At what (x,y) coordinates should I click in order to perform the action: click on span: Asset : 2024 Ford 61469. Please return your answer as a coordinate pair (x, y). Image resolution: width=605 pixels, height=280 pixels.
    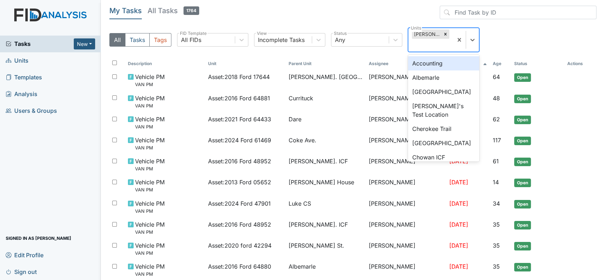
    Looking at the image, I should click on (239, 140).